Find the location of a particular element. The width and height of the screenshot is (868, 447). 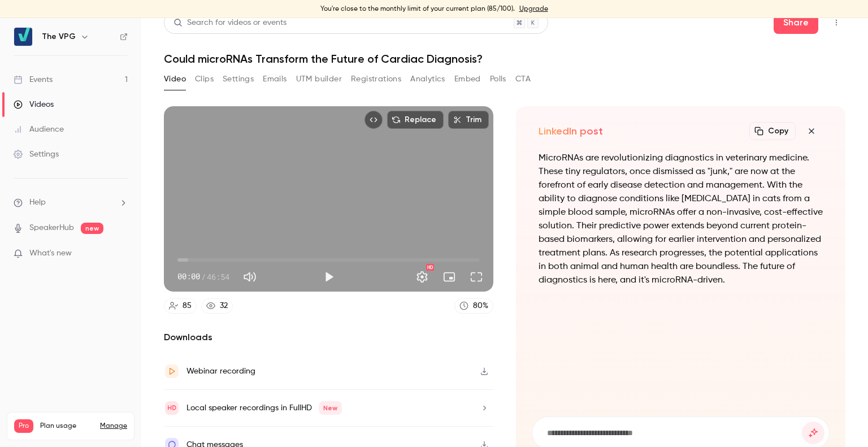

a: Upgrade is located at coordinates (533, 9).